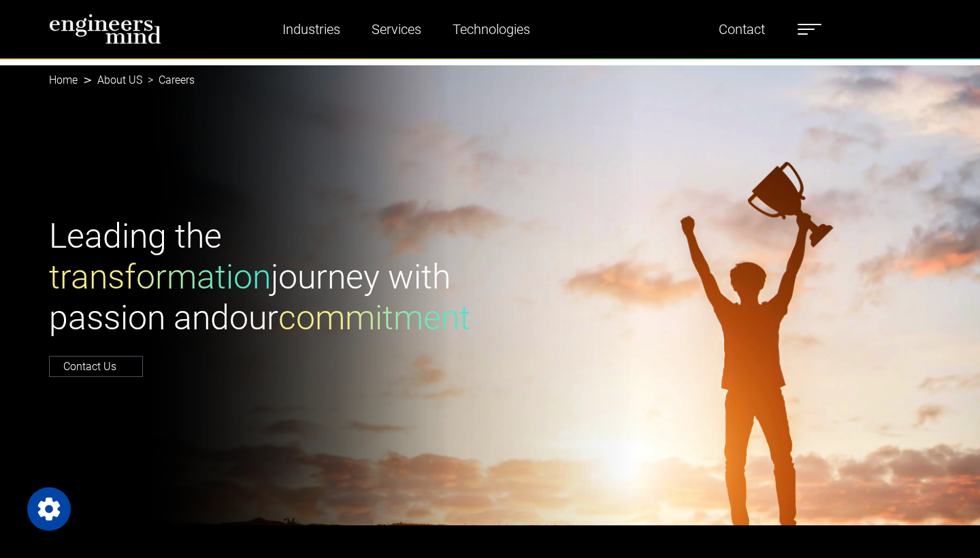 The width and height of the screenshot is (980, 558). I want to click on a: About US, so click(120, 79).